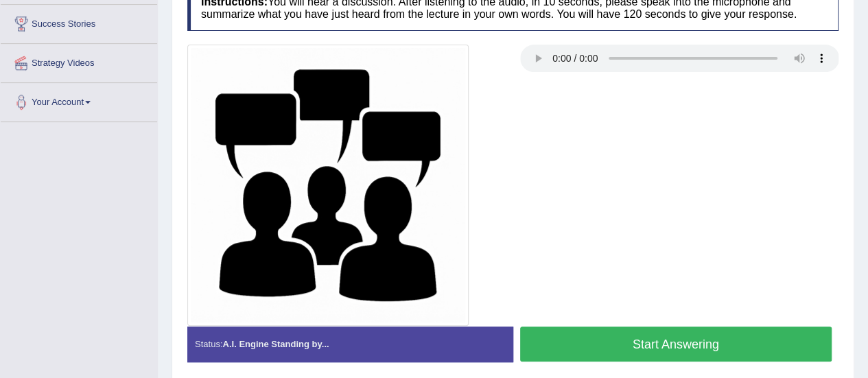  What do you see at coordinates (79, 100) in the screenshot?
I see `a: Your Account` at bounding box center [79, 100].